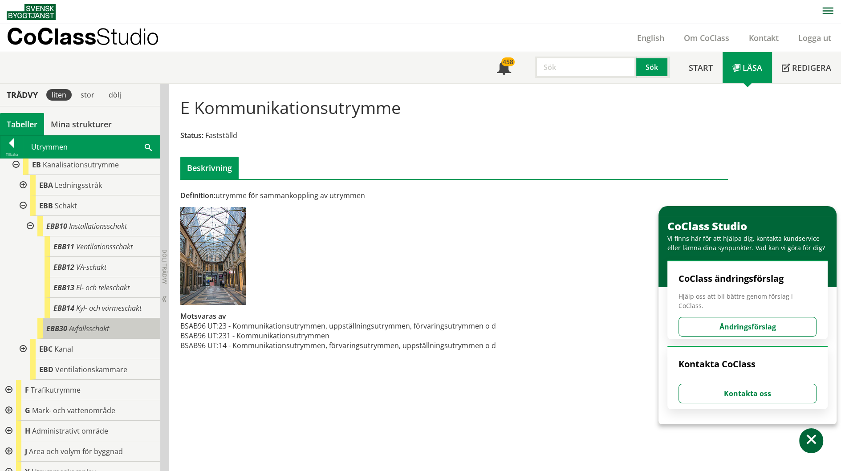  I want to click on a: Om CoClass, so click(706, 38).